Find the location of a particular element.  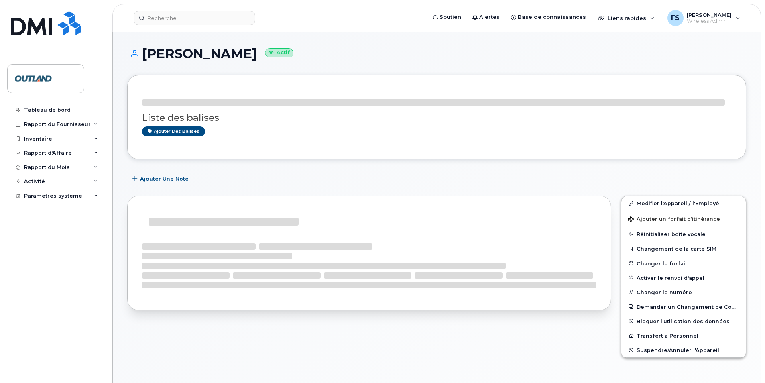

small: Actif is located at coordinates (279, 53).